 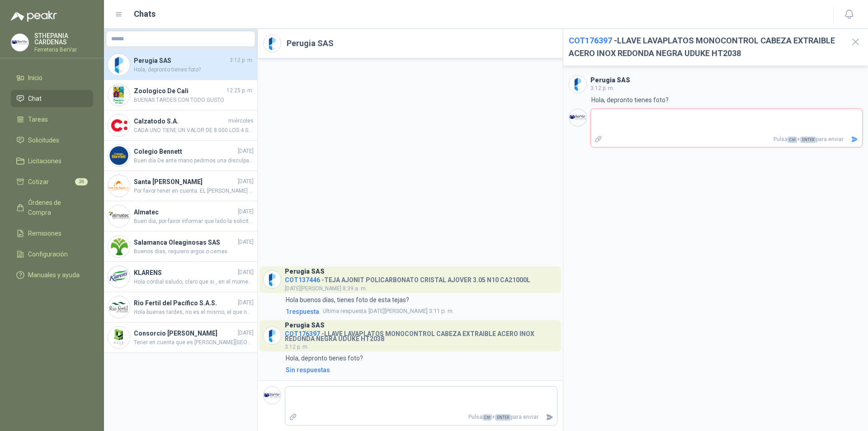 I want to click on span: Configuración, so click(x=48, y=254).